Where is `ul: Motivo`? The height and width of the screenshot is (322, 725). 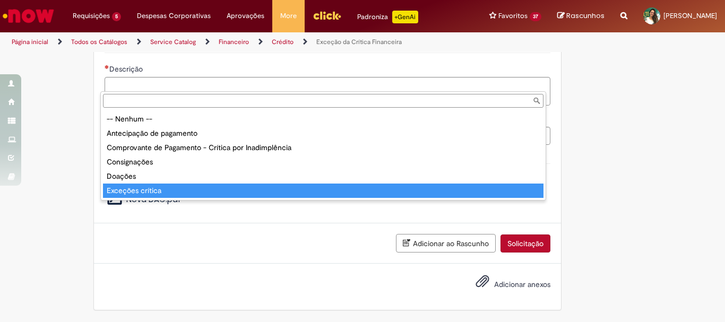
ul: Motivo is located at coordinates (323, 155).